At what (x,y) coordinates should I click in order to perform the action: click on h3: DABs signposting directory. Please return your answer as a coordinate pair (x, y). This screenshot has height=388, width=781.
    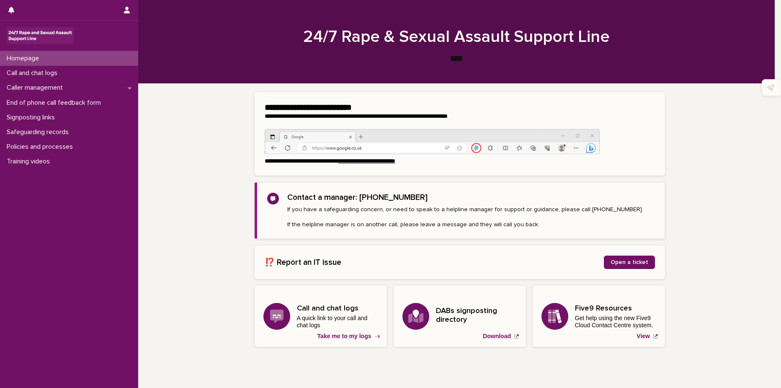
    Looking at the image, I should click on (476, 315).